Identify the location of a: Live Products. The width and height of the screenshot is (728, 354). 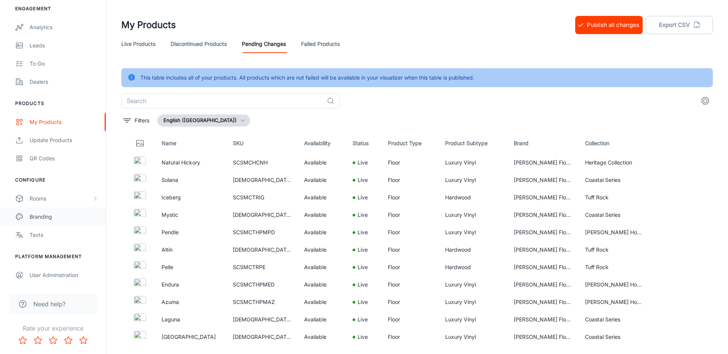
(138, 44).